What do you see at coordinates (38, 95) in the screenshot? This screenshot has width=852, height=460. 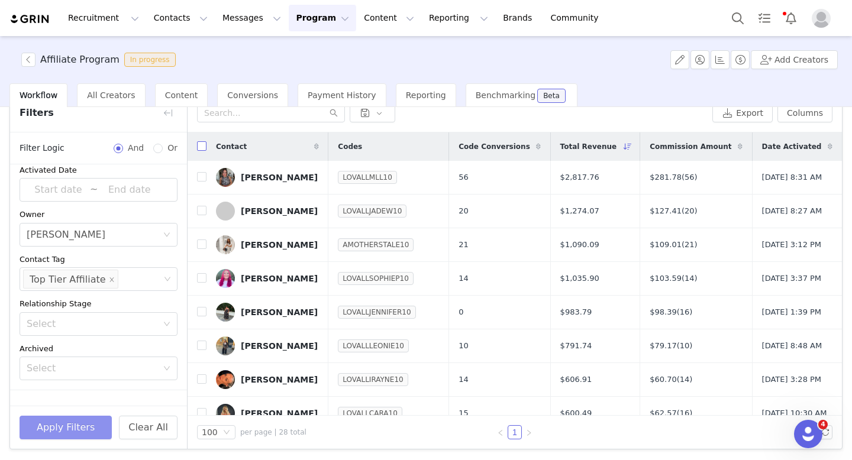 I see `span: Workflow` at bounding box center [38, 95].